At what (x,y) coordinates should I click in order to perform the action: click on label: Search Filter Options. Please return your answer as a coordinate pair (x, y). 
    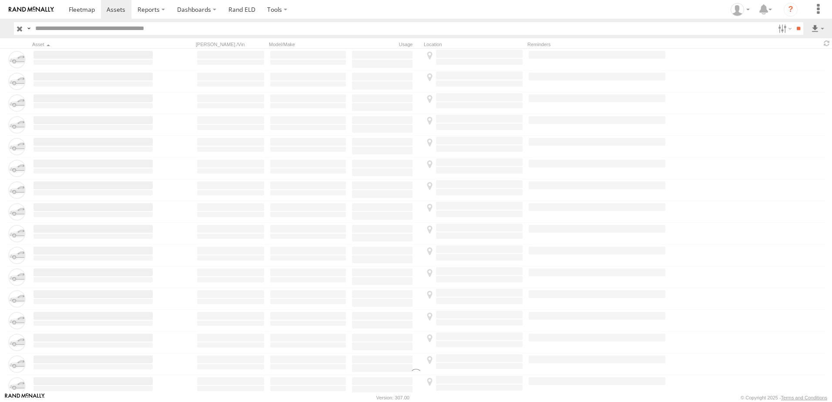
    Looking at the image, I should click on (784, 28).